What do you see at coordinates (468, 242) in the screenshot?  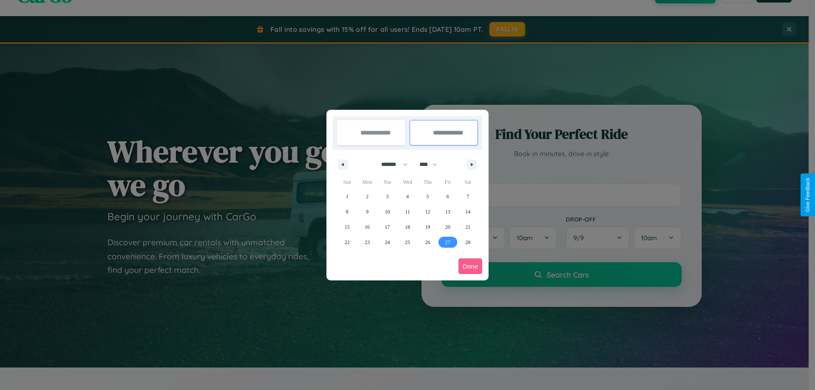 I see `button: 28` at bounding box center [468, 242].